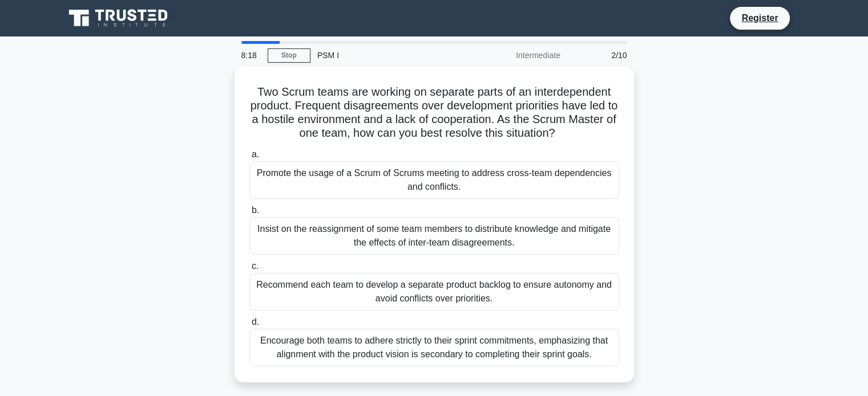 The height and width of the screenshot is (396, 868). I want to click on div: Encourage both teams to adhere strictly to their sprint commitments, emphasizing that alignment w..., so click(435, 348).